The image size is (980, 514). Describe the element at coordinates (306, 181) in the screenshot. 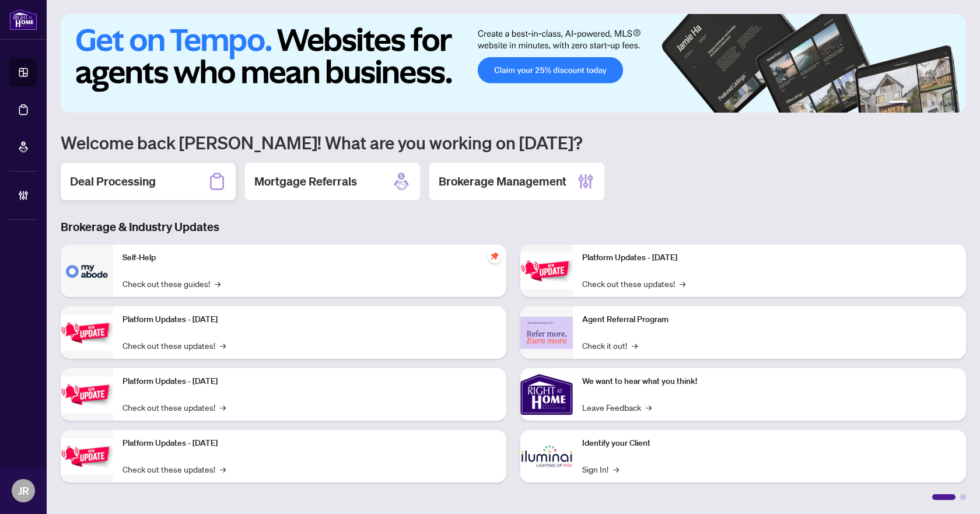

I see `h2: Mortgage Referrals` at that location.